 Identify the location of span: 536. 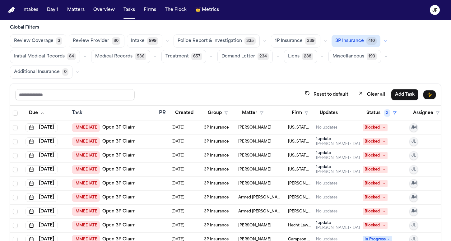
(141, 57).